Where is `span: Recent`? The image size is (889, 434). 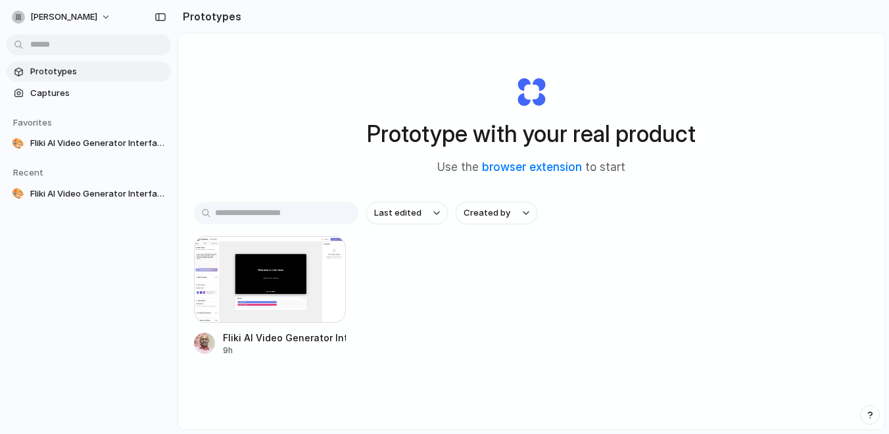 span: Recent is located at coordinates (28, 172).